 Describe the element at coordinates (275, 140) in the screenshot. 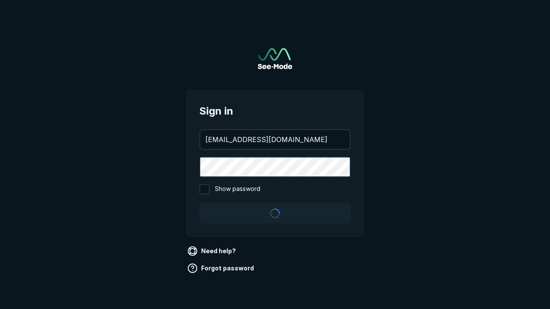

I see `input: your@email.com` at that location.